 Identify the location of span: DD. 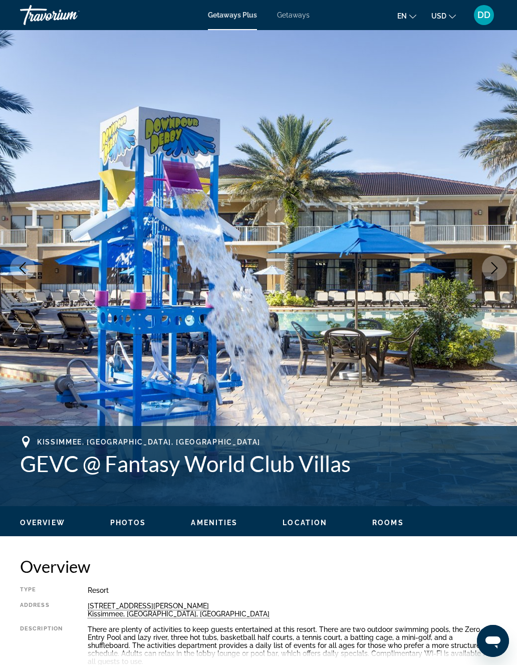
(484, 15).